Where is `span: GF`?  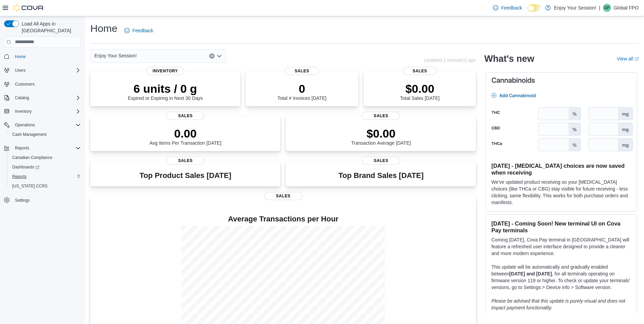
span: GF is located at coordinates (607, 8).